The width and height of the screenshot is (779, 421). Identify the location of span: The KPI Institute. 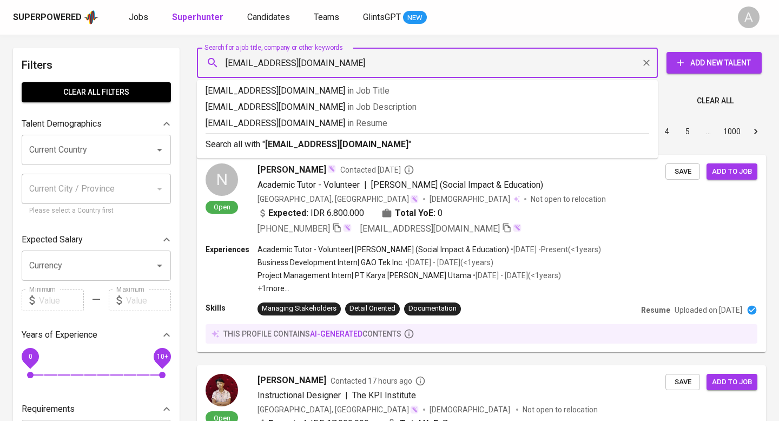
(384, 395).